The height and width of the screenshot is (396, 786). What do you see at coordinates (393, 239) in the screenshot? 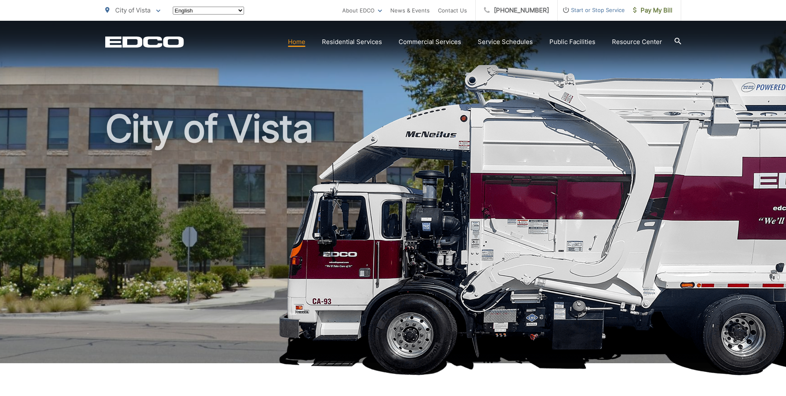
I see `h1: City of Vista` at bounding box center [393, 239].